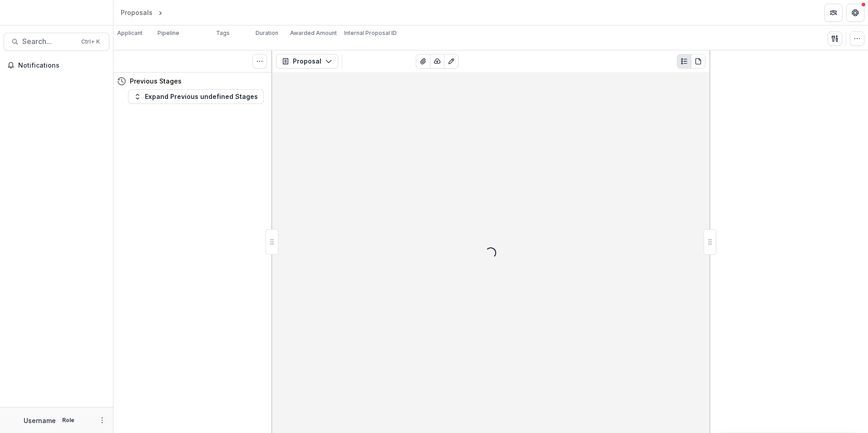 This screenshot has height=433, width=868. Describe the element at coordinates (451, 61) in the screenshot. I see `button: Edit as form` at that location.